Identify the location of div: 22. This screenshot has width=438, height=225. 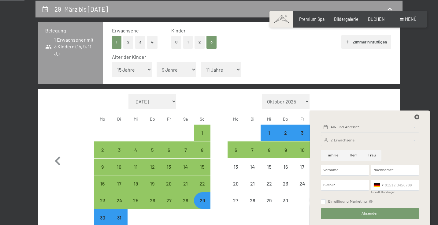
(202, 189).